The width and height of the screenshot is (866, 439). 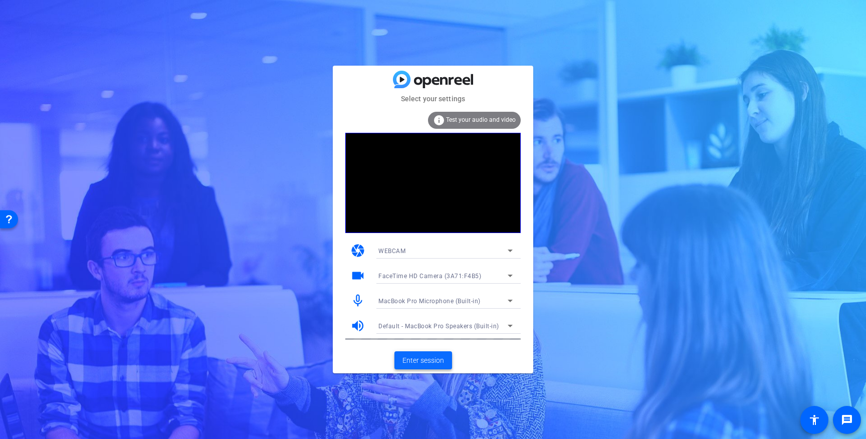 What do you see at coordinates (815, 420) in the screenshot?
I see `mat-icon: accessibility` at bounding box center [815, 420].